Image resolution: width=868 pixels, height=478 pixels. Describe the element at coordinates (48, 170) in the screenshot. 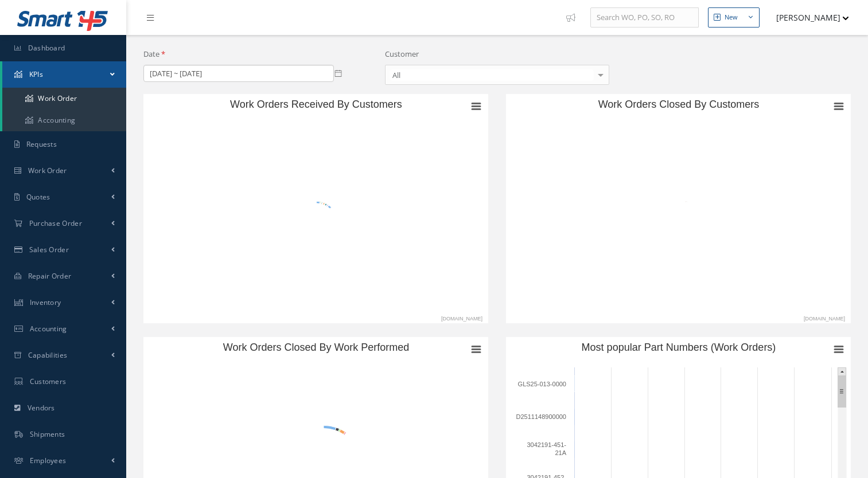

I see `span: Work Order` at that location.